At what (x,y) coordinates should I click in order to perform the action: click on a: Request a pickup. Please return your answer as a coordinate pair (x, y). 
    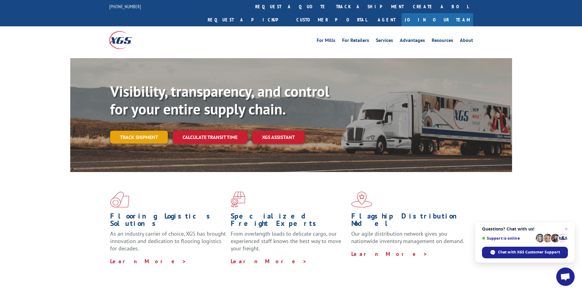
    Looking at the image, I should click on (247, 20).